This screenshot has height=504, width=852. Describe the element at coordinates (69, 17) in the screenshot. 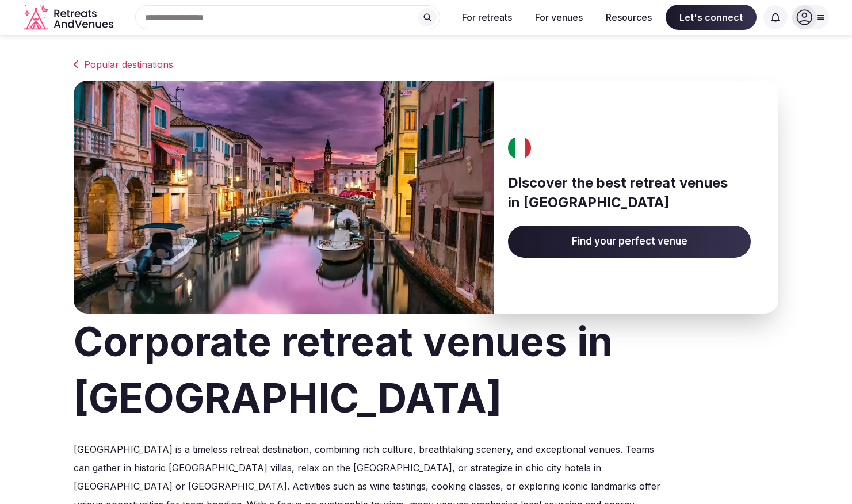

I see `a: Visit the homepage` at that location.